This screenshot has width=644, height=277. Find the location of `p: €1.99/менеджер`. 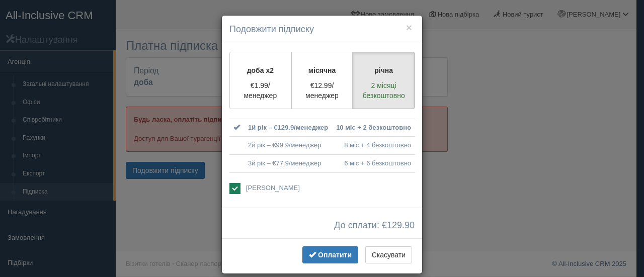

p: €1.99/менеджер is located at coordinates (260, 91).